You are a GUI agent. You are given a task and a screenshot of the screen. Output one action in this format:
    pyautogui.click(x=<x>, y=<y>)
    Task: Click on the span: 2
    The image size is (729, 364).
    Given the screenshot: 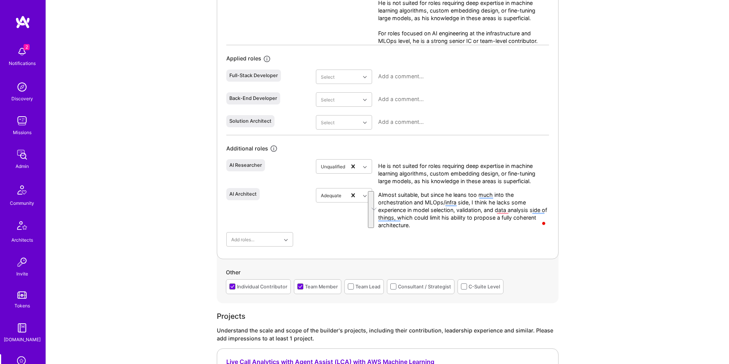 What is the action you would take?
    pyautogui.click(x=27, y=47)
    